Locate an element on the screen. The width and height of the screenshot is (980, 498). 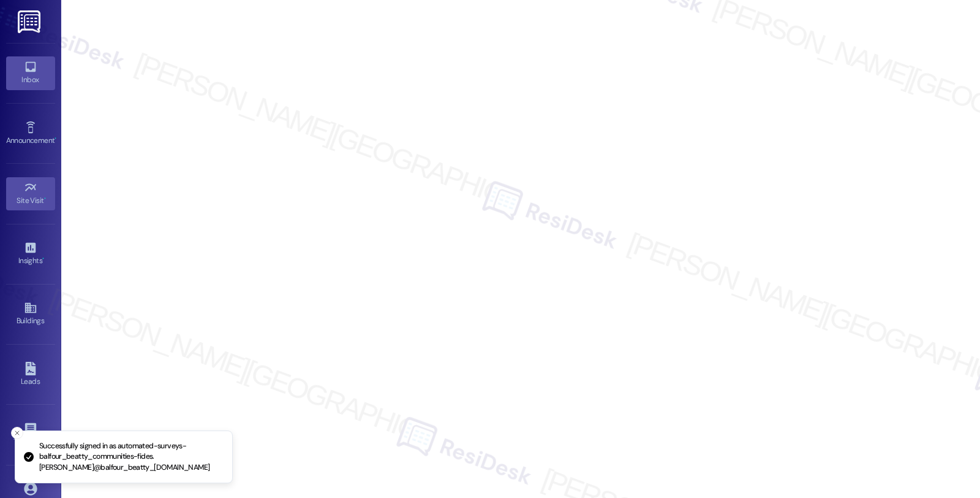
a: Insights • is located at coordinates (30, 253).